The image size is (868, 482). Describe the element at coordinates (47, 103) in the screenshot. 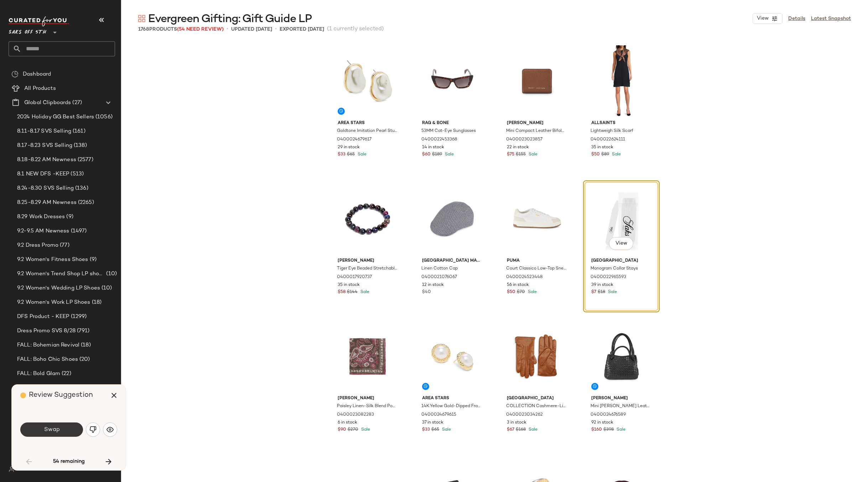

I see `span: Global Clipboards` at that location.